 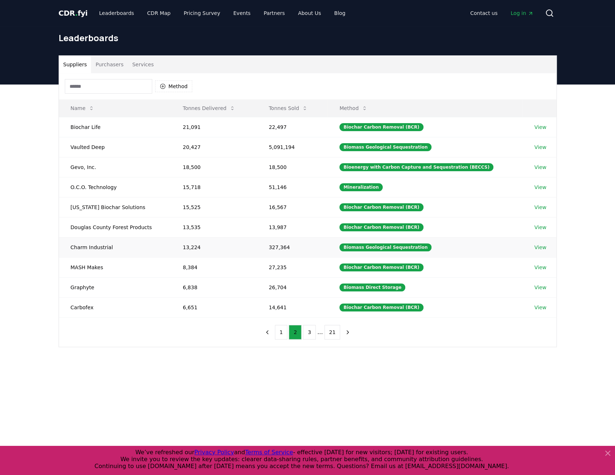 What do you see at coordinates (292, 227) in the screenshot?
I see `td: 13,987` at bounding box center [292, 227].